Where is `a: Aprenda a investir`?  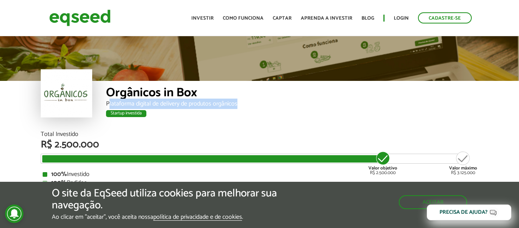
a: Aprenda a investir is located at coordinates (327, 18).